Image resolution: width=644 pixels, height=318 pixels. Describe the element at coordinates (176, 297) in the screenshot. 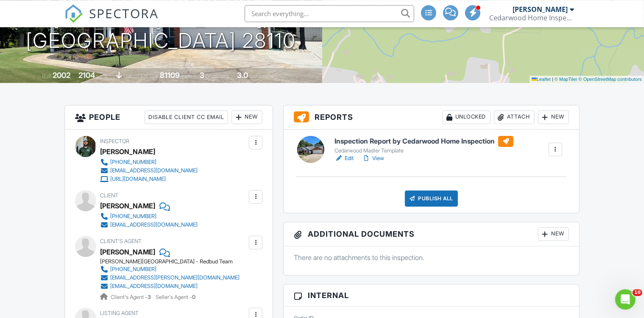

I see `span: Seller's Agent -` at that location.